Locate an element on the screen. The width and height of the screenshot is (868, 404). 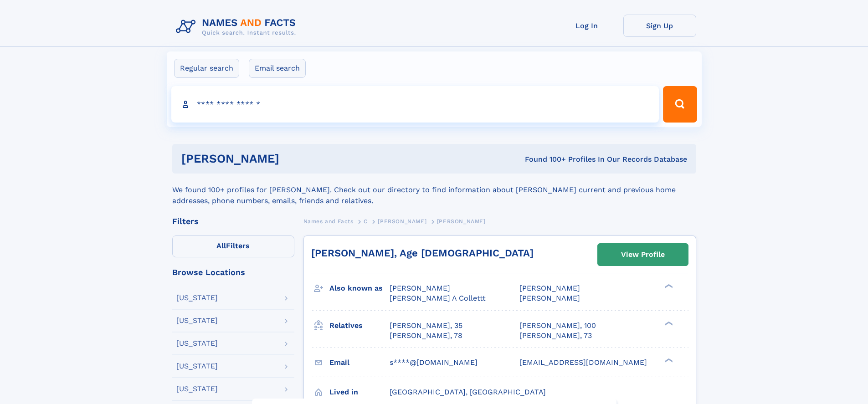
button: Search Button is located at coordinates (680, 104).